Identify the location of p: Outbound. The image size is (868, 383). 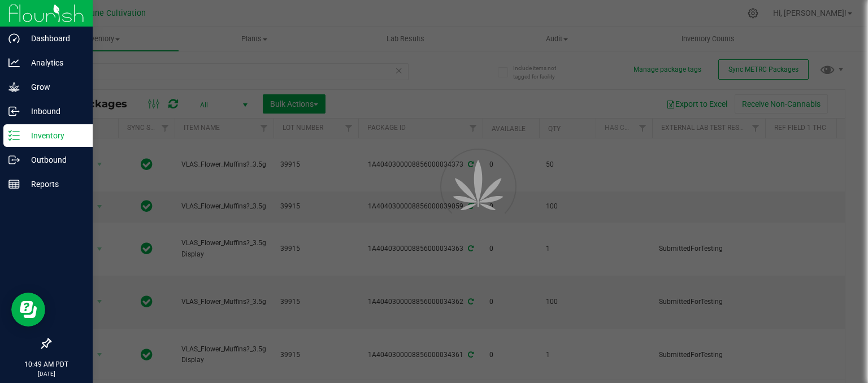
(53, 160).